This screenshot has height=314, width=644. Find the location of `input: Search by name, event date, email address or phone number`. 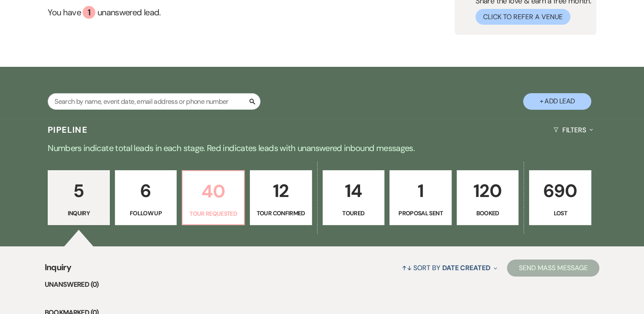

input: Search by name, event date, email address or phone number is located at coordinates (154, 101).